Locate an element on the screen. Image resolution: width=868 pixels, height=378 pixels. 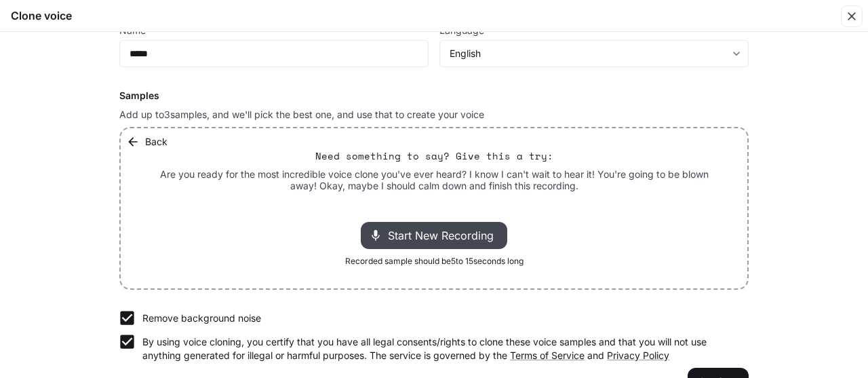
p: Are you ready for the most incredible voice clone you've ever heard? I know I can't wait to hear ... is located at coordinates (434, 180).